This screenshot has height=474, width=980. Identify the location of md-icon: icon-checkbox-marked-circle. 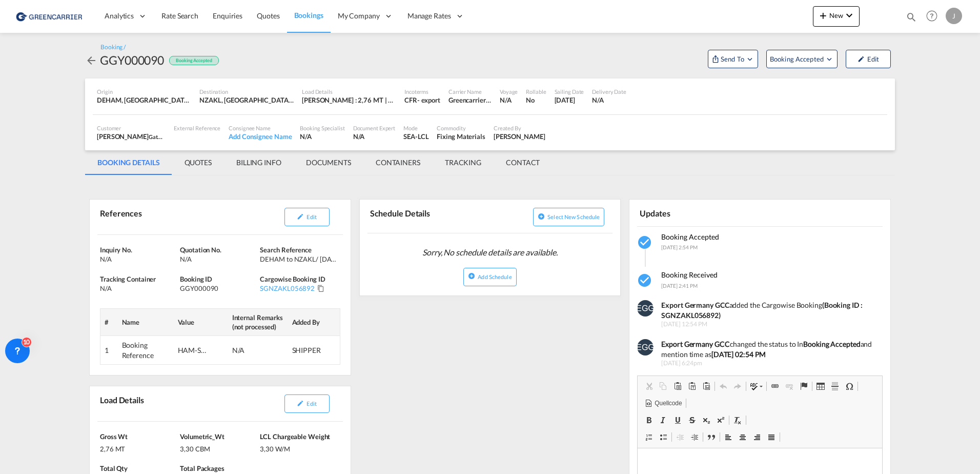
(645, 243).